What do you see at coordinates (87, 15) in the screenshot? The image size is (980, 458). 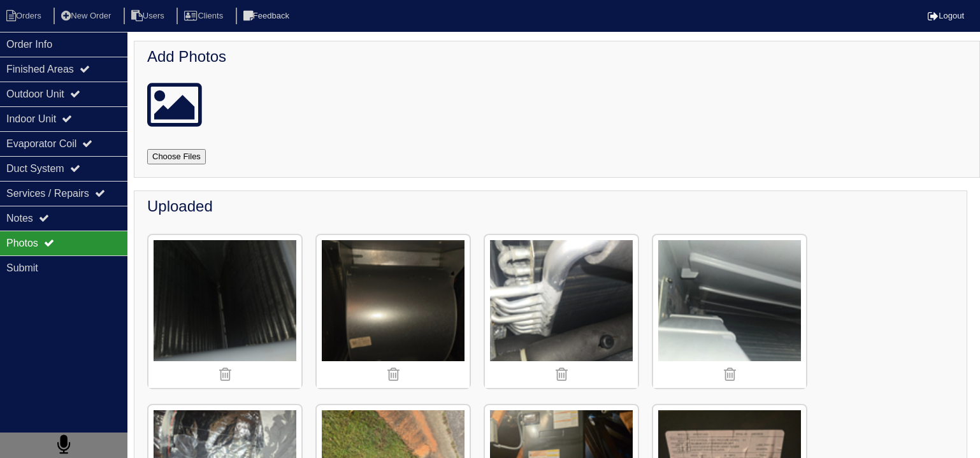 I see `a: New Order` at bounding box center [87, 15].